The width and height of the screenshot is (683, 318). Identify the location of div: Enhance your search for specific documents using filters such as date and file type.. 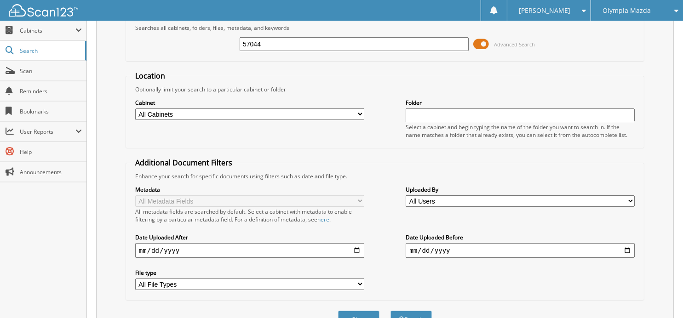
(385, 176).